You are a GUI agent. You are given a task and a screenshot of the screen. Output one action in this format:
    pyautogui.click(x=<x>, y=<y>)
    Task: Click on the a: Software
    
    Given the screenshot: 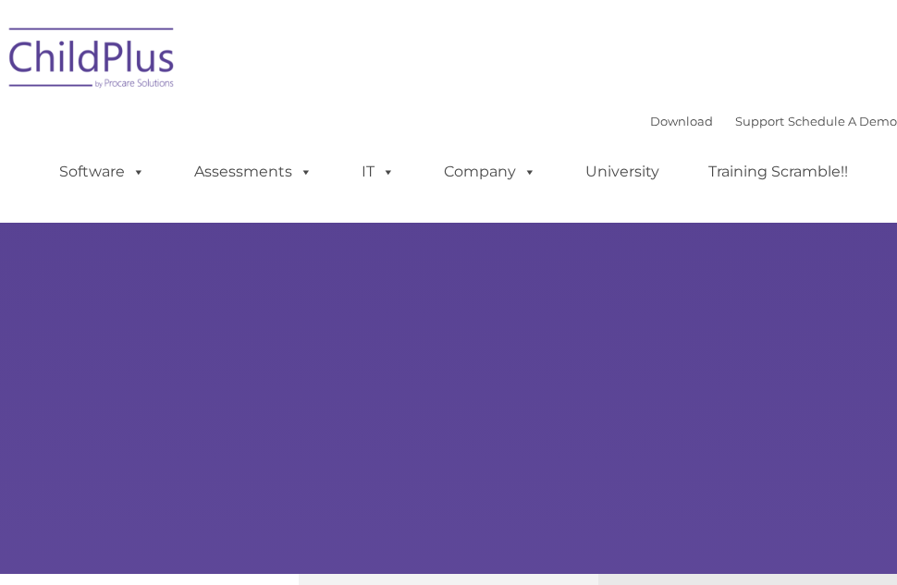 What is the action you would take?
    pyautogui.click(x=102, y=172)
    